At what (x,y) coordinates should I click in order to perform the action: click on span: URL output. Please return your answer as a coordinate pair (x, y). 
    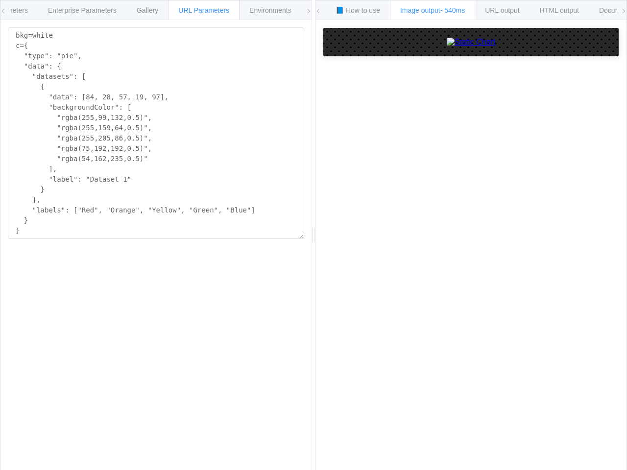
    Looking at the image, I should click on (502, 10).